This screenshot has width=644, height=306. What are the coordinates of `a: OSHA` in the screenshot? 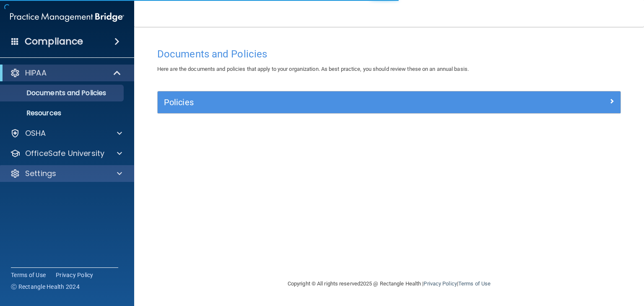 It's located at (65, 133).